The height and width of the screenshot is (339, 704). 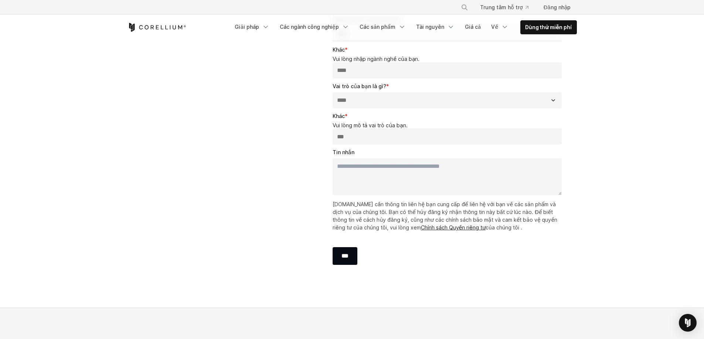 I want to click on font: Đăng nhập, so click(x=557, y=7).